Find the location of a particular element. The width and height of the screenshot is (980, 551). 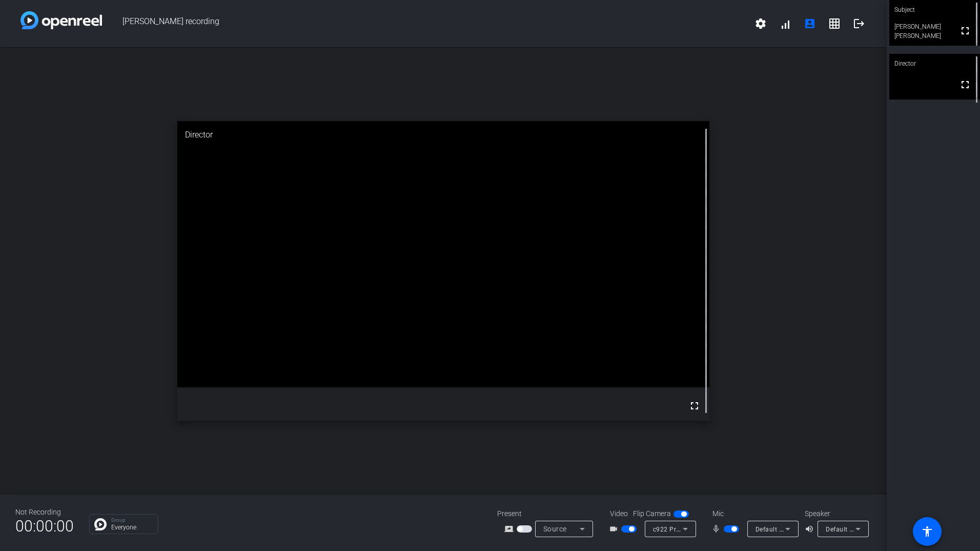

img: white-gradient.svg is located at coordinates (61, 20).